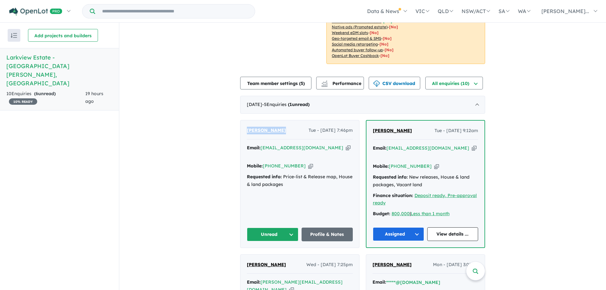 The image size is (606, 290). I want to click on button: Performance, so click(340, 83).